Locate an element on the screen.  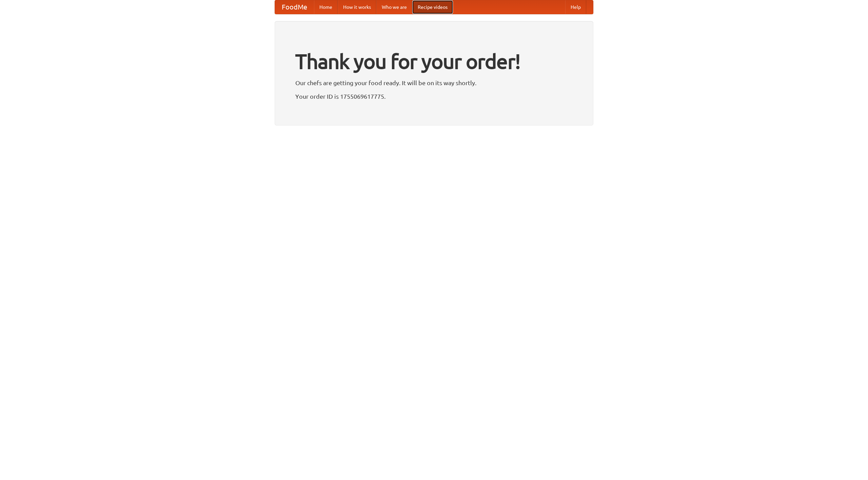
a: FoodMe is located at coordinates (295, 7).